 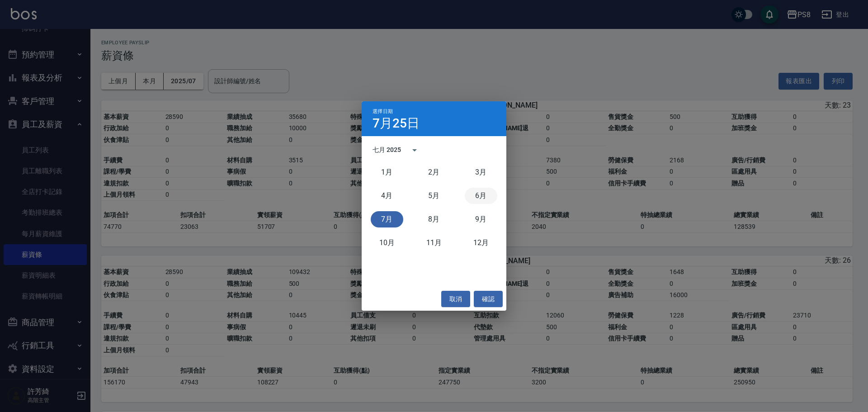 I want to click on div: 七月 2025, so click(x=387, y=150).